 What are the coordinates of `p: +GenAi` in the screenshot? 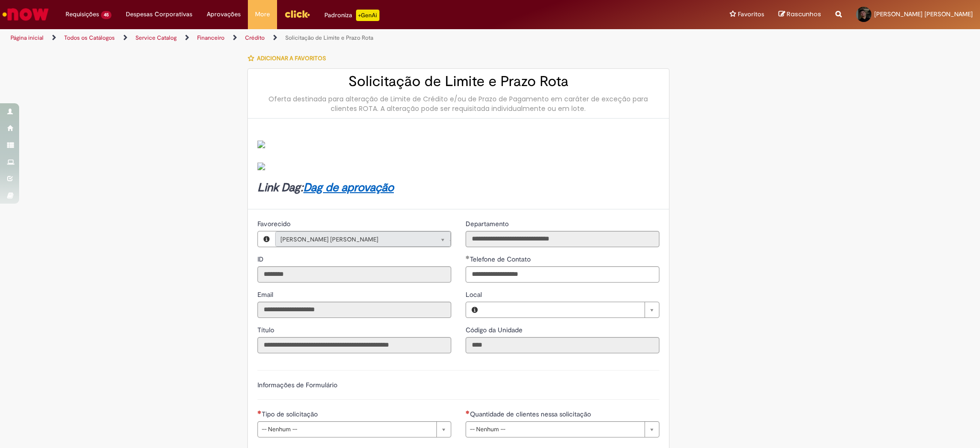 It's located at (367, 15).